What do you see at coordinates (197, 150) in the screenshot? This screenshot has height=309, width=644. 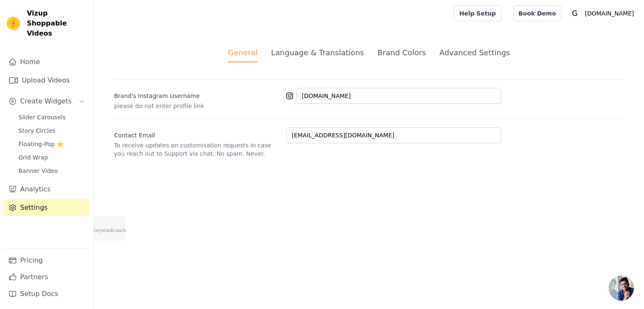 I see `p: To receive updates on customisation requests in case you reach out to Support via chat. No spam. ...` at bounding box center [197, 150].